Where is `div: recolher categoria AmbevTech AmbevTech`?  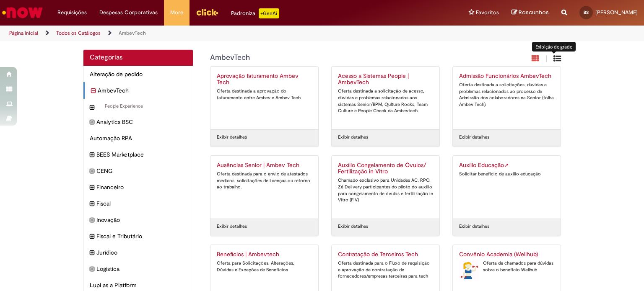 div: recolher categoria AmbevTech AmbevTech is located at coordinates (138, 90).